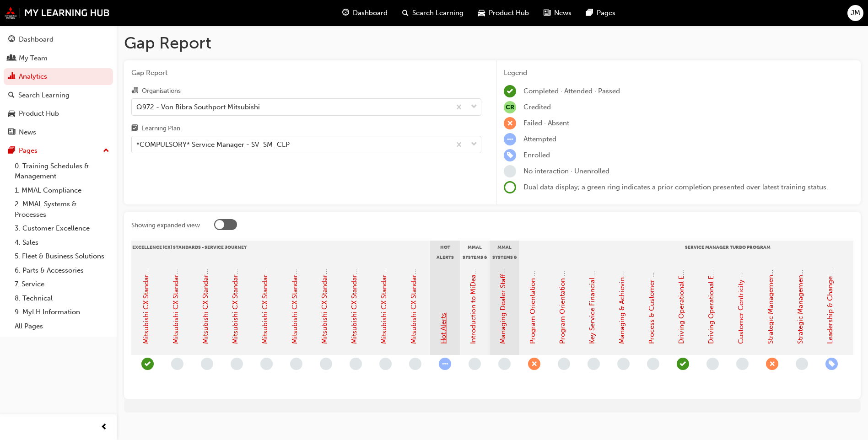 This screenshot has width=868, height=440. I want to click on span: Search Learning, so click(438, 12).